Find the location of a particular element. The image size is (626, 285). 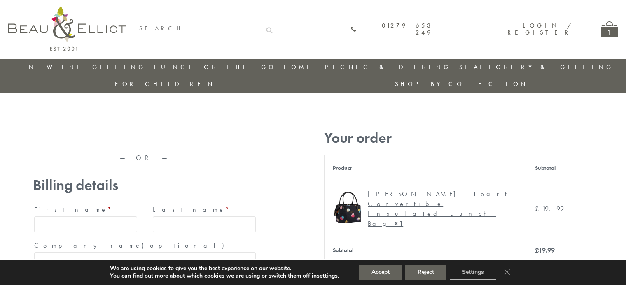

button: Settings is located at coordinates (472, 272).